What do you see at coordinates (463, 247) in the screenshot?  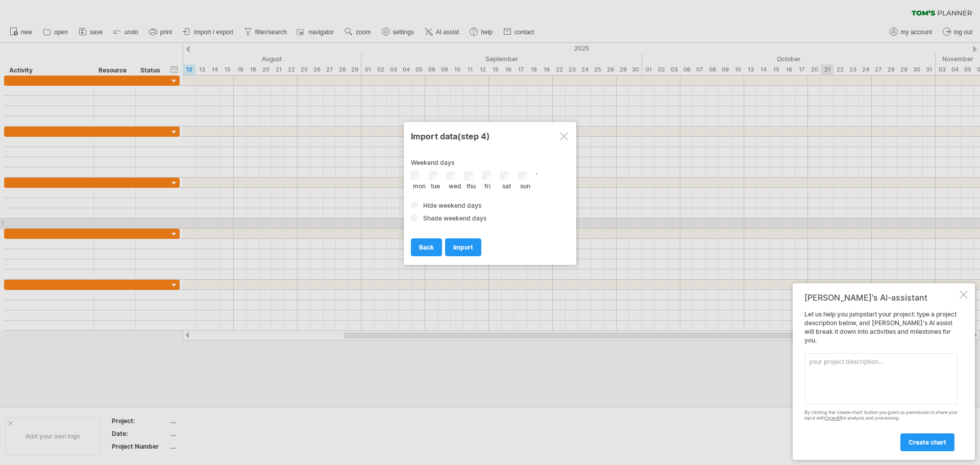 I see `a: import` at bounding box center [463, 247].